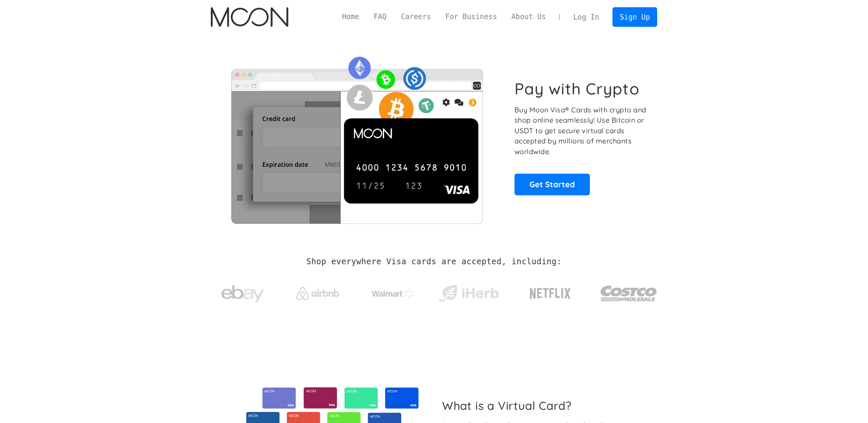  I want to click on a: Careers, so click(416, 17).